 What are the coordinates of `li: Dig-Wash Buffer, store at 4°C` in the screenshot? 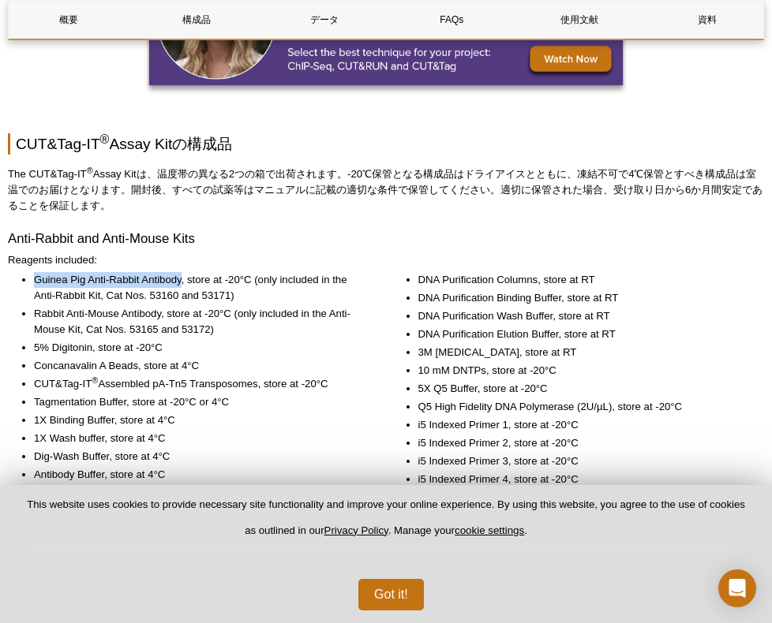 It's located at (199, 457).